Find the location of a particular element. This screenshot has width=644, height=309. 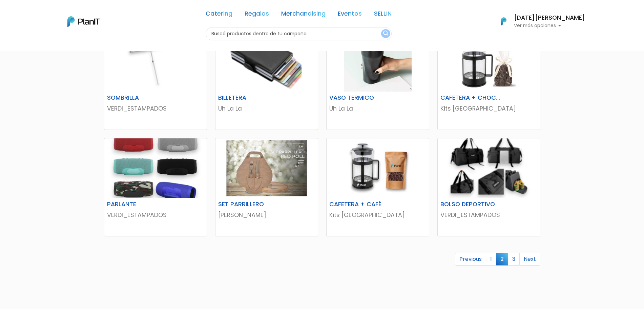

img: thumb_C14F583B-8ACB-4322-A191-B199E8EE9A61.jpeg is located at coordinates (489, 62).